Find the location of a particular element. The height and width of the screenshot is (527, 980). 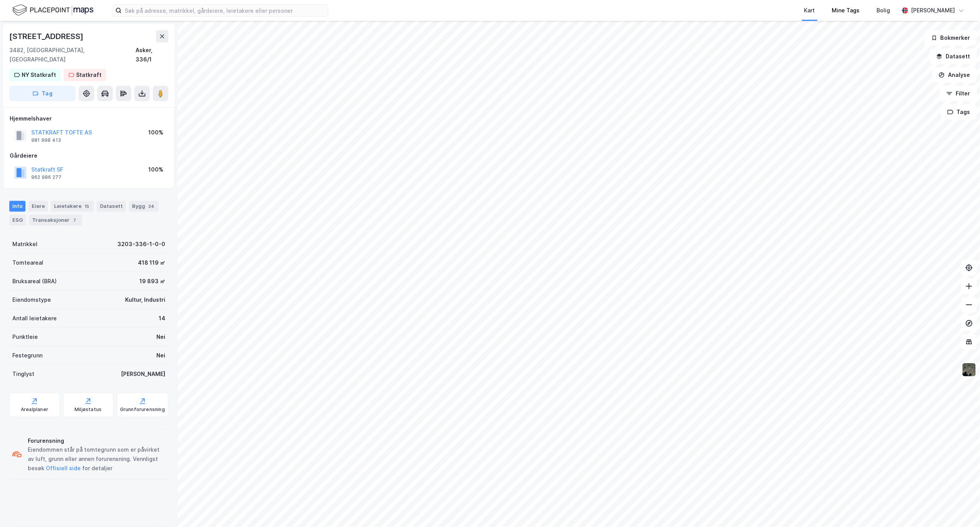

div: Chatt-widget is located at coordinates (961, 508).